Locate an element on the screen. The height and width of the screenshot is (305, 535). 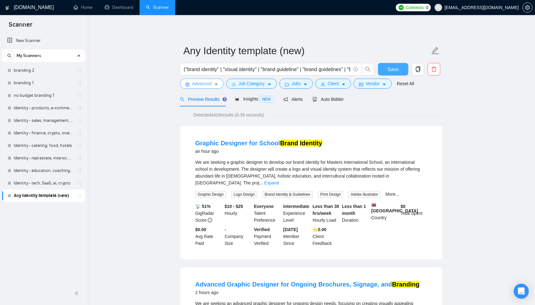
span: Client is located at coordinates (333, 84).